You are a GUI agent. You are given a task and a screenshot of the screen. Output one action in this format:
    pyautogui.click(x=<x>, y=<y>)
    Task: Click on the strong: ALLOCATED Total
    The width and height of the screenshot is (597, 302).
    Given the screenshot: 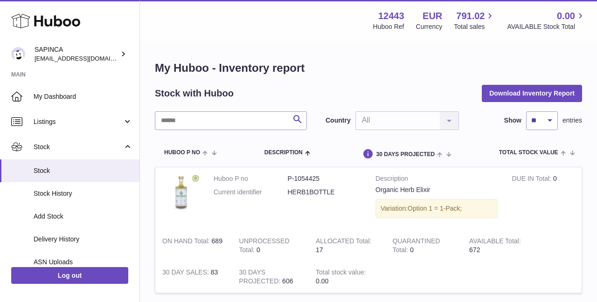 What is the action you would take?
    pyautogui.click(x=344, y=242)
    